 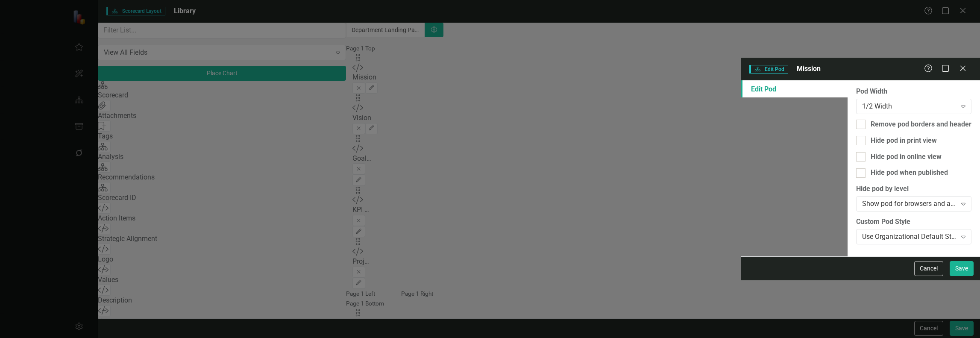 I want to click on div: Hide pod in print view, so click(x=904, y=141).